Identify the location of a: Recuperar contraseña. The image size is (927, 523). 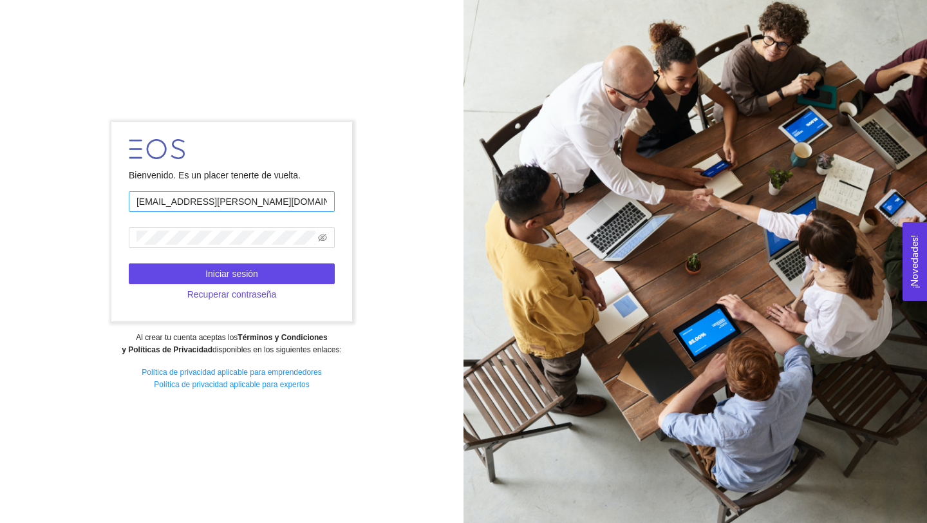
(232, 294).